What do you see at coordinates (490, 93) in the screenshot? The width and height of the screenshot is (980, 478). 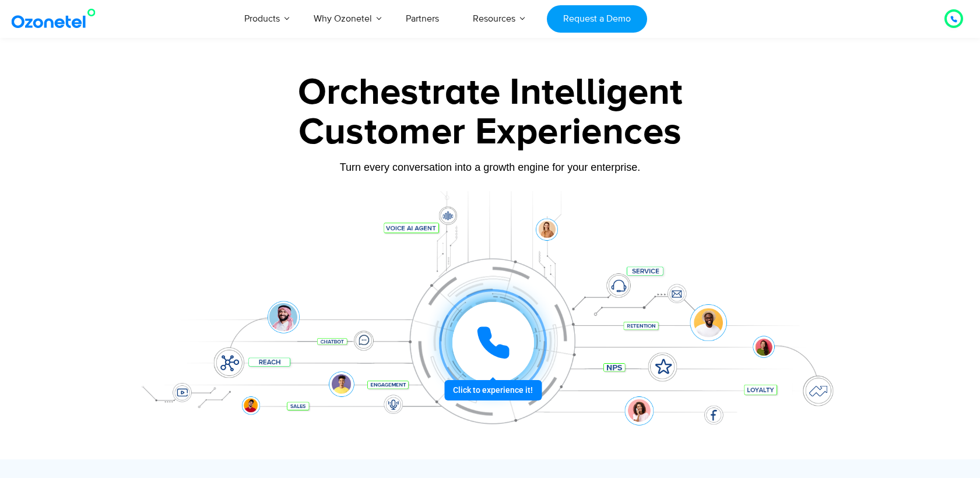 I see `div: Orchestrate Intelligent` at bounding box center [490, 93].